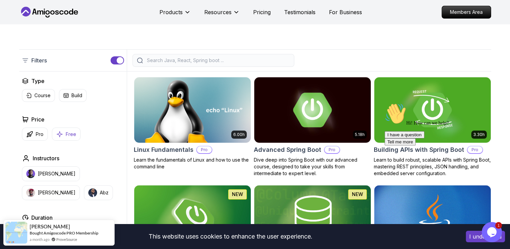 Image resolution: width=510 pixels, height=249 pixels. What do you see at coordinates (193, 163) in the screenshot?
I see `p: Learn the fundamentals of Linux and how to use the command line` at bounding box center [193, 163].